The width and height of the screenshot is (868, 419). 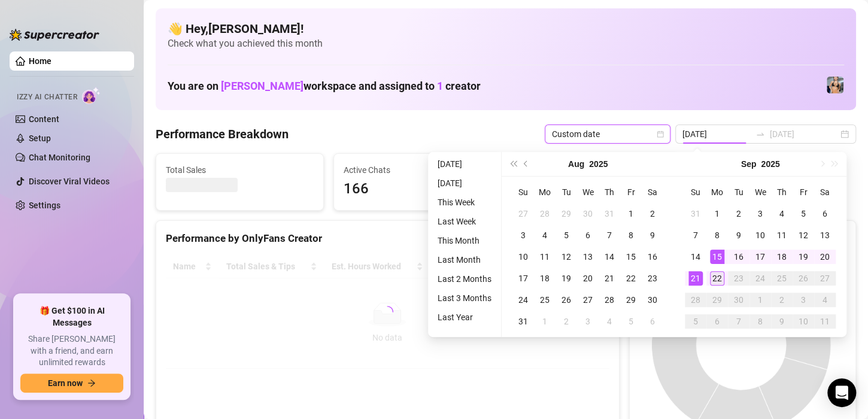 What do you see at coordinates (545, 257) in the screenshot?
I see `td: 2025-08-11` at bounding box center [545, 257].